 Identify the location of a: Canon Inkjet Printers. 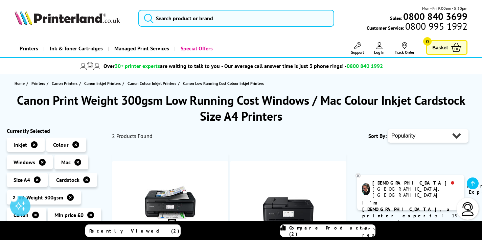
(103, 83).